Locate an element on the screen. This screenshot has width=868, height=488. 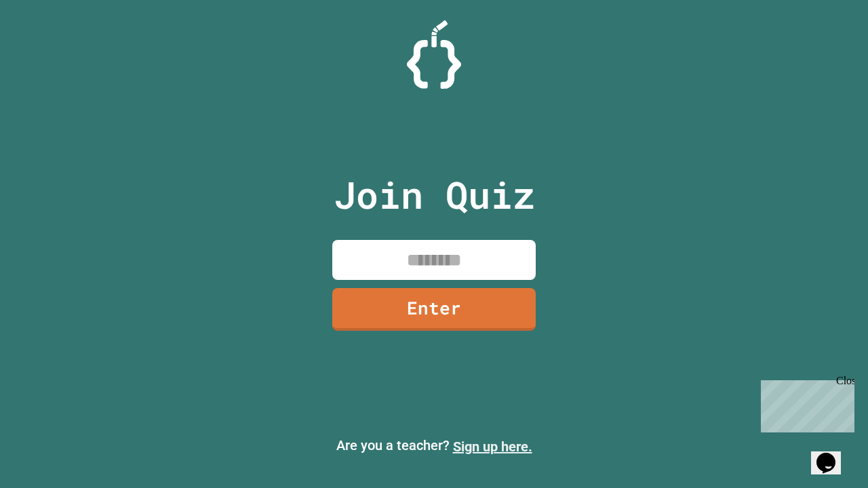
div: Chat with us now!Close is located at coordinates (49, 45).